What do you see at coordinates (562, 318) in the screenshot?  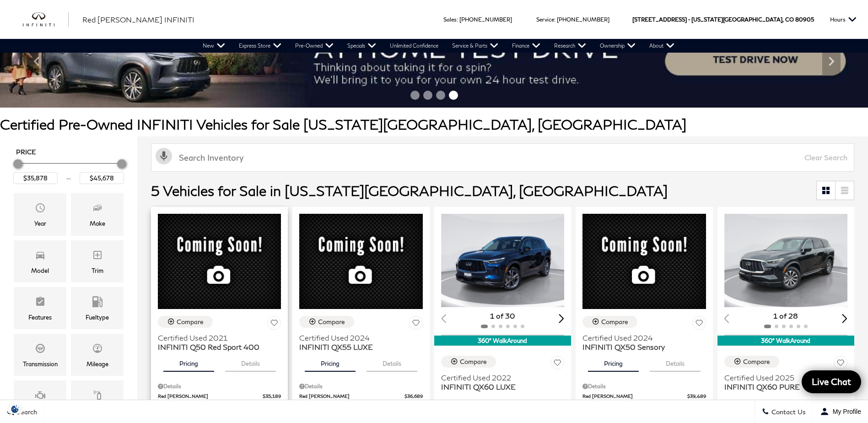 I see `div: Next slide` at bounding box center [562, 318].